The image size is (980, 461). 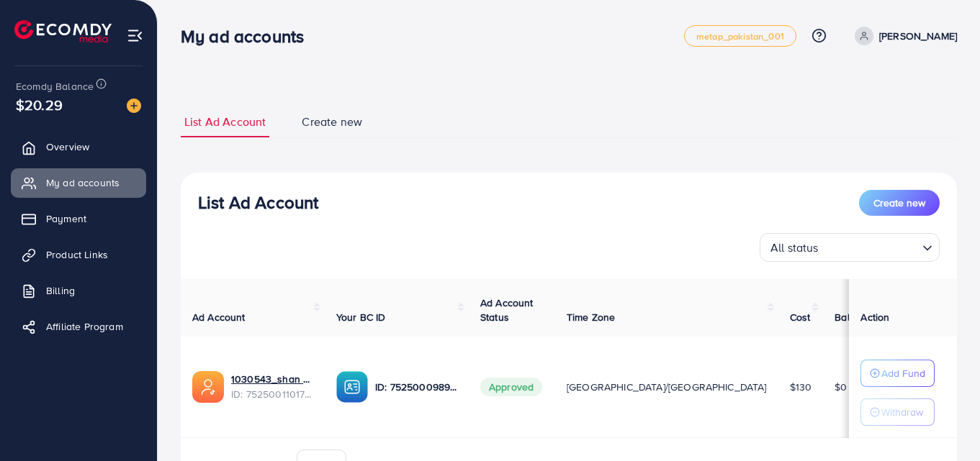 What do you see at coordinates (741, 36) in the screenshot?
I see `a: metap_pakistan_001` at bounding box center [741, 36].